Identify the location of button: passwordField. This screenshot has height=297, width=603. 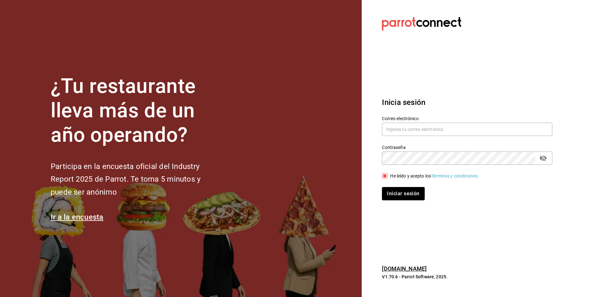
(544, 158).